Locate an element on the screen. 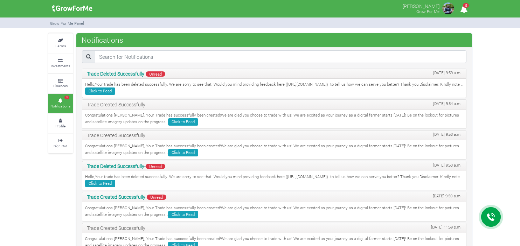 This screenshot has height=246, width=520. a: Farms is located at coordinates (61, 43).